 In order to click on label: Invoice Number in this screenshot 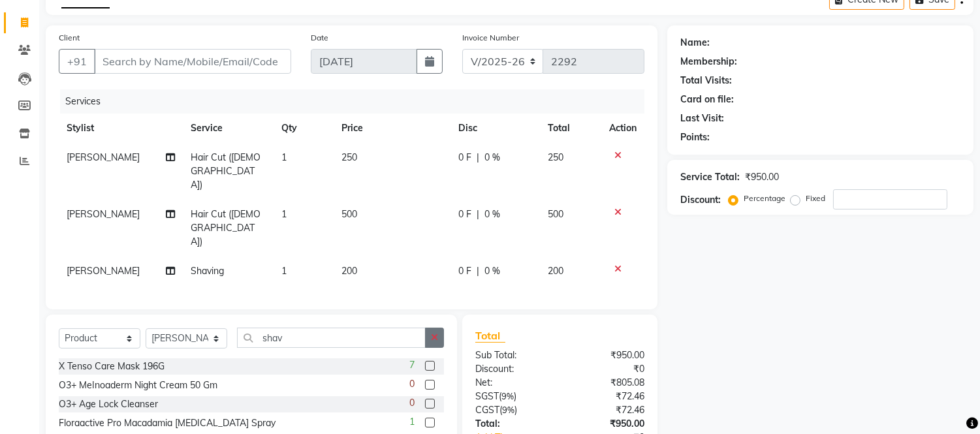, I will do `click(490, 38)`.